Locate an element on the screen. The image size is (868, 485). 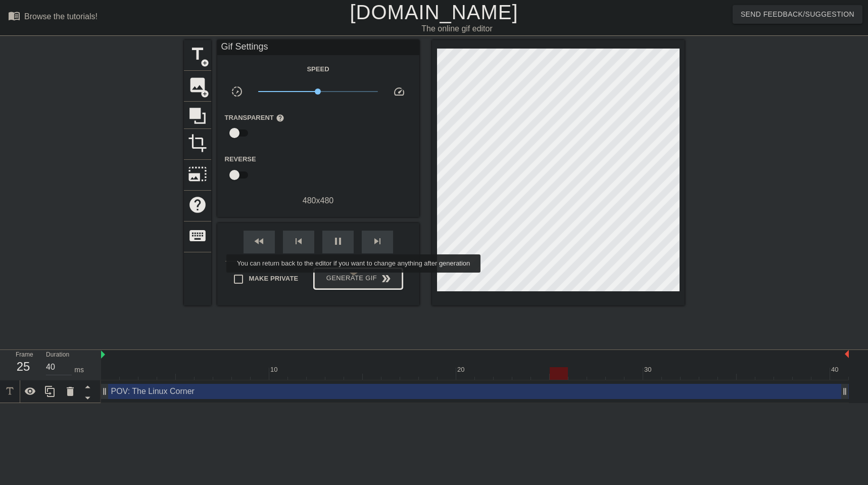
span: fast_rewind is located at coordinates (259, 241).